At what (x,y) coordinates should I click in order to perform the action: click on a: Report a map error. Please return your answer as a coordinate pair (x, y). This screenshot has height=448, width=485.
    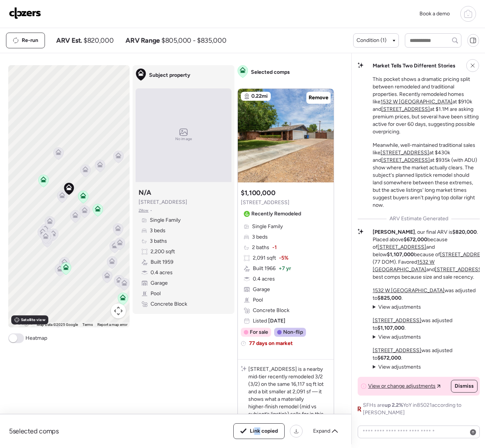
    Looking at the image, I should click on (112, 324).